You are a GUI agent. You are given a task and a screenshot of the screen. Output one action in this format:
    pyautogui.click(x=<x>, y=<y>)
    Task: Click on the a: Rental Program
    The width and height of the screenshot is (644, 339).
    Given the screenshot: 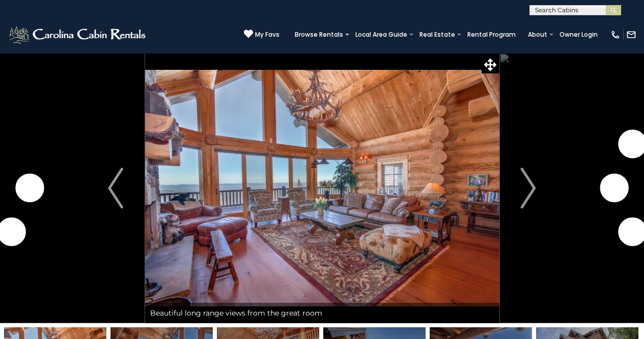 What is the action you would take?
    pyautogui.click(x=491, y=34)
    